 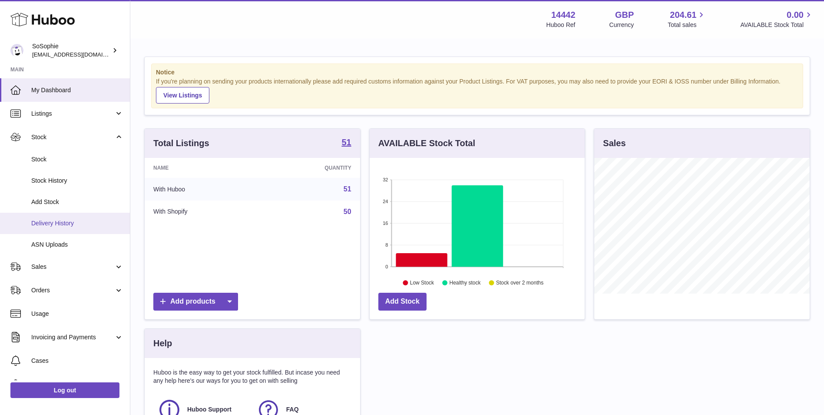 What do you see at coordinates (622, 25) in the screenshot?
I see `div: Currency` at bounding box center [622, 25].